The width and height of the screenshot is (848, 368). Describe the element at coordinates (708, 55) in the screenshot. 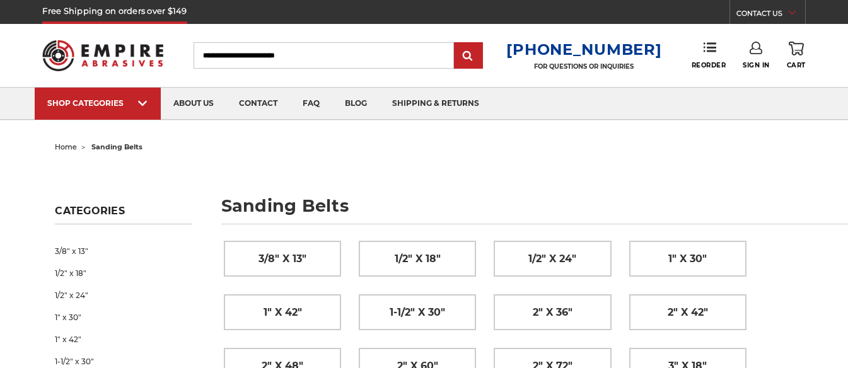

I see `a: Reorder` at that location.